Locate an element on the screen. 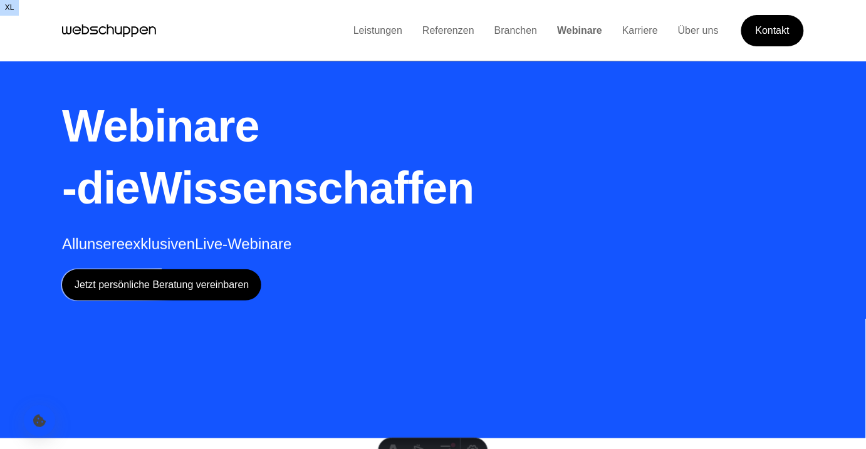 This screenshot has width=866, height=449. span: exklusiven is located at coordinates (160, 244).